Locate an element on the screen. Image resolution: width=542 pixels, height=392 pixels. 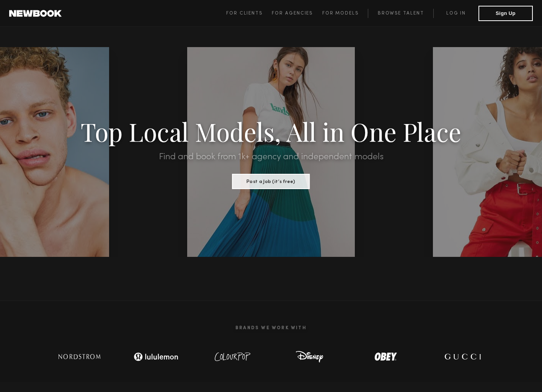
h2: Brands We Work With is located at coordinates (271, 328).